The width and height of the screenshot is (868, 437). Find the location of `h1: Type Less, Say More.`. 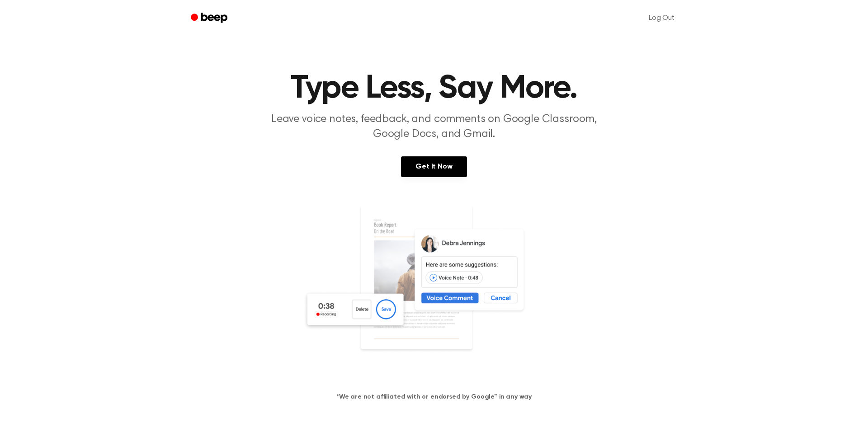

h1: Type Less, Say More. is located at coordinates (434, 89).